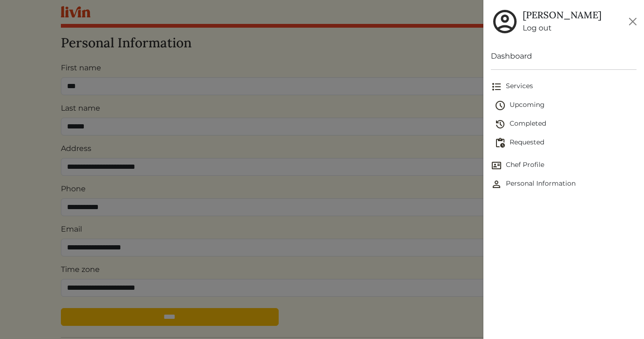  What do you see at coordinates (566, 105) in the screenshot?
I see `a: Upcoming` at bounding box center [566, 105].